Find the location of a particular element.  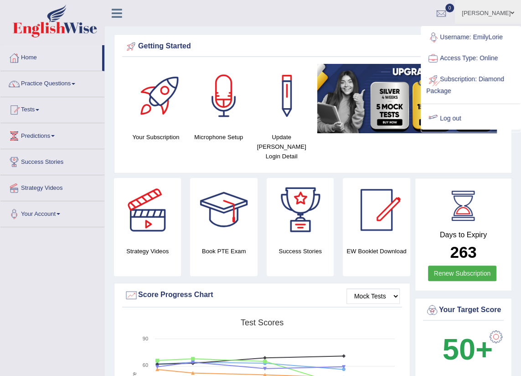

span: 0 is located at coordinates (450, 8).